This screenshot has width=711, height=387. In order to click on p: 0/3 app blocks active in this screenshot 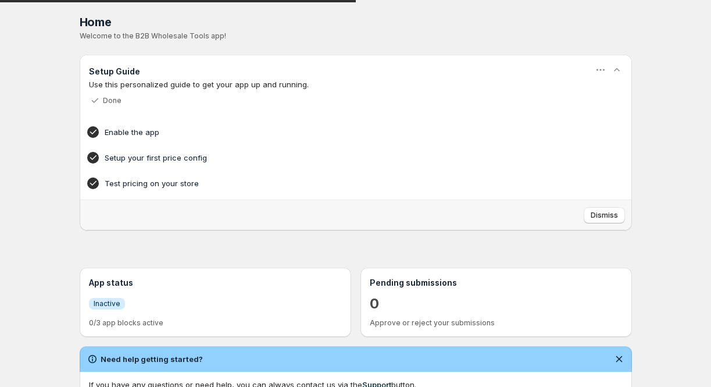, I will do `click(215, 323)`.